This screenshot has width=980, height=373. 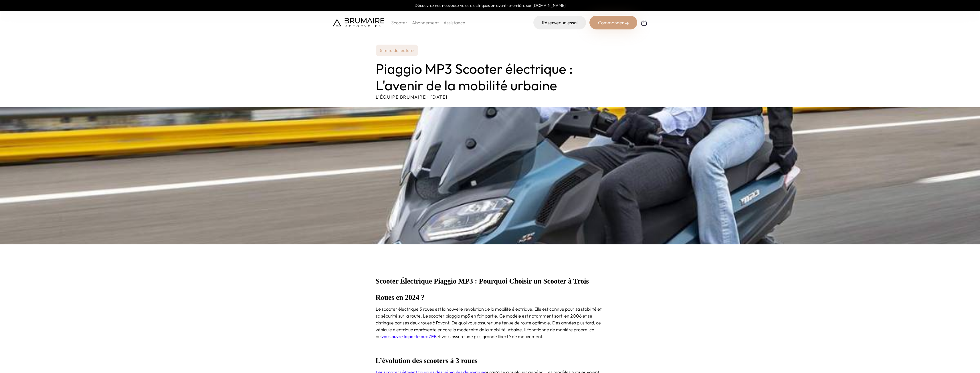 What do you see at coordinates (627, 23) in the screenshot?
I see `img: right-arrow-2.png` at bounding box center [627, 23].